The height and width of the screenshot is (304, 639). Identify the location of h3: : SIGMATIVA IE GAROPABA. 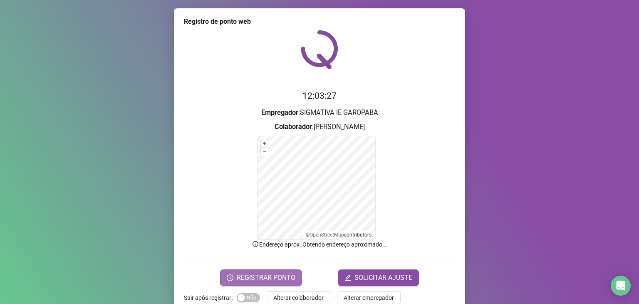
(320, 113).